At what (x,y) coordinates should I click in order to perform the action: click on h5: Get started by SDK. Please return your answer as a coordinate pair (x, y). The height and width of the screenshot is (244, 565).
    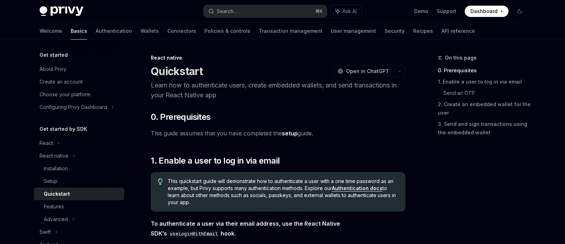
    Looking at the image, I should click on (63, 129).